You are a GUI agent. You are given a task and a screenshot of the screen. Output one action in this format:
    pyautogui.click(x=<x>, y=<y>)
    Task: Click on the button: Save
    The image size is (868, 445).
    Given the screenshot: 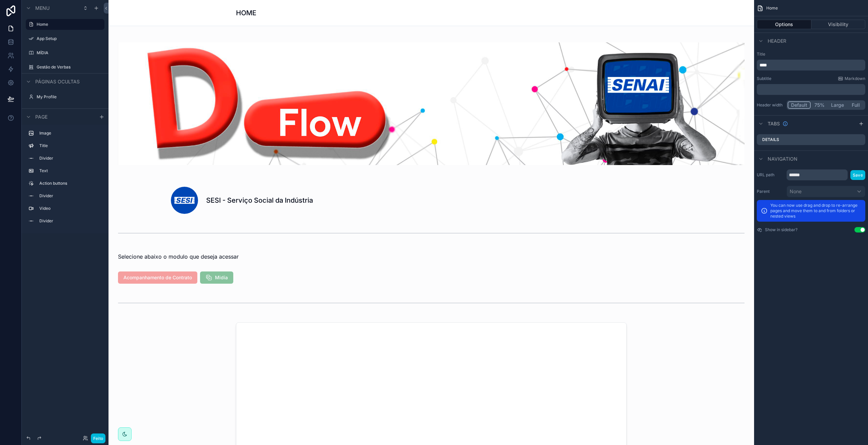 What is the action you would take?
    pyautogui.click(x=858, y=175)
    